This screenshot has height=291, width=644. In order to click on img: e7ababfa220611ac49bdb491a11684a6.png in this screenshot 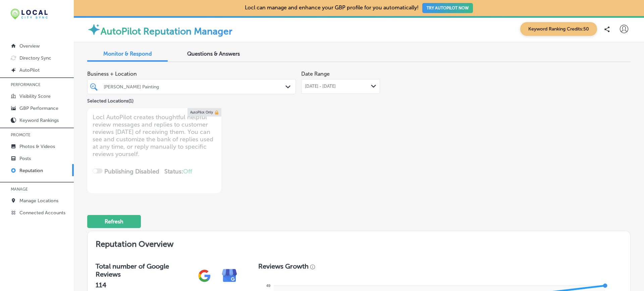, I will do `click(229, 275)`.